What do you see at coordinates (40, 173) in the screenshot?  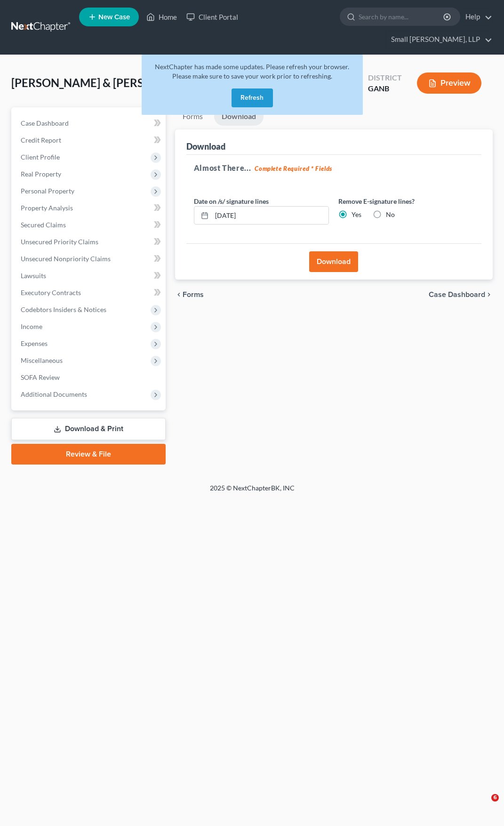 I see `span: Real Property` at bounding box center [40, 173].